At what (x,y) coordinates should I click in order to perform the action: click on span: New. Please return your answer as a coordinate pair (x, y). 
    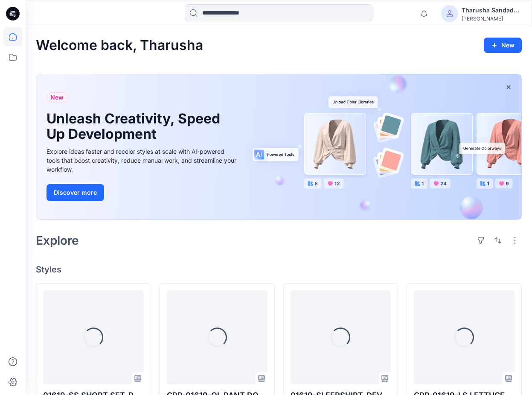
    Looking at the image, I should click on (57, 97).